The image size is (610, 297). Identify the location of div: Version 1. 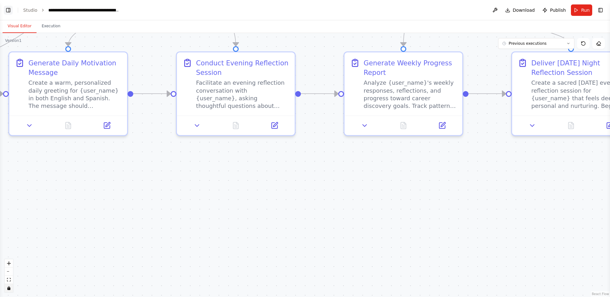
(13, 41).